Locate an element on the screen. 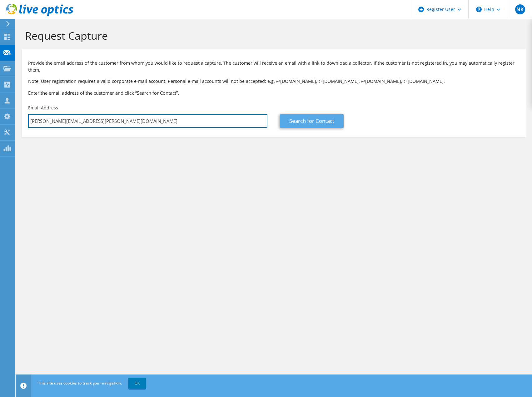 The width and height of the screenshot is (532, 397). a: Search for Contact is located at coordinates (312, 121).